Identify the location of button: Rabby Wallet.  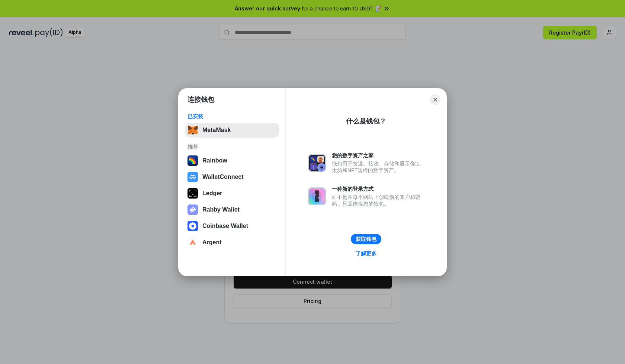
(232, 210).